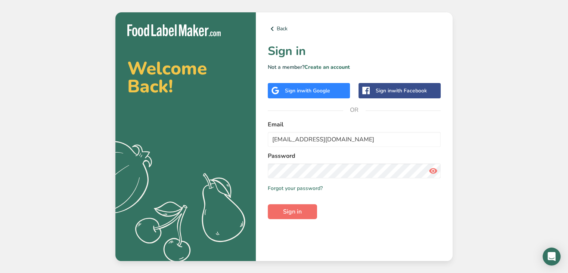 This screenshot has width=568, height=273. I want to click on a: Forgot your password?, so click(295, 188).